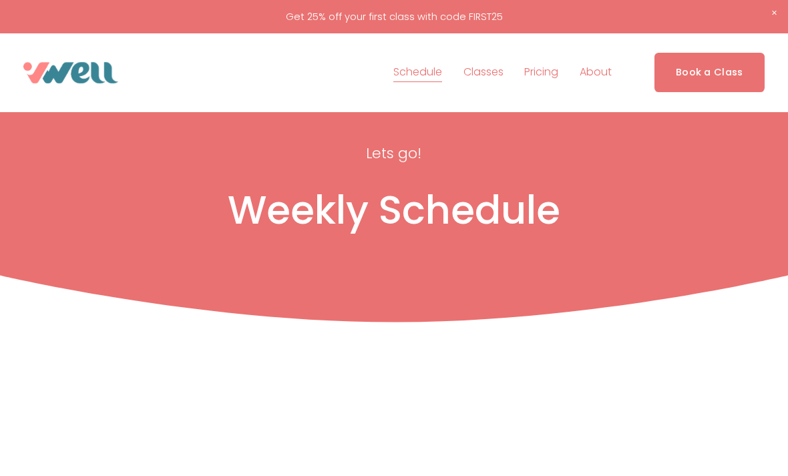  I want to click on a: Book a Class, so click(709, 72).